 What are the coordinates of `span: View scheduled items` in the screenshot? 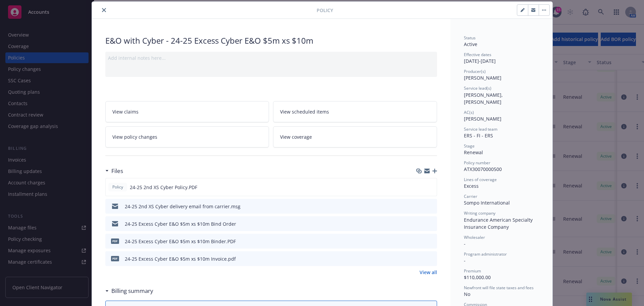 It's located at (305, 111).